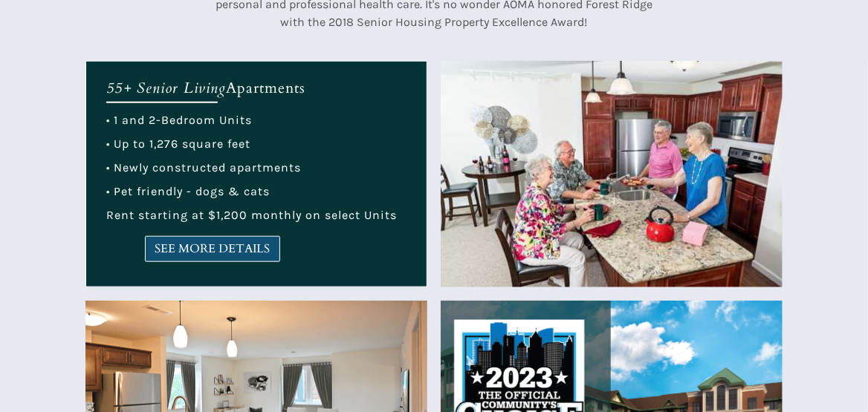 The image size is (868, 412). I want to click on span: • 1 and 2-Bedroom Units, so click(179, 120).